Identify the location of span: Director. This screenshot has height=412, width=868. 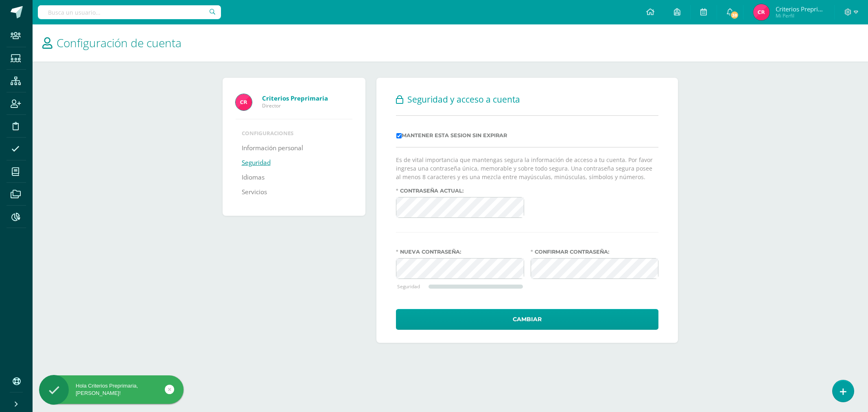
(308, 105).